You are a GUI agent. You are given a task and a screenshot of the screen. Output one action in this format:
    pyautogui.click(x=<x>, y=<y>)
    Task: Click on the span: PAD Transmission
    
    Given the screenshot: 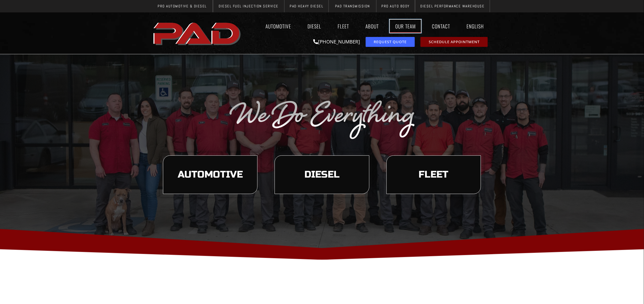 What is the action you would take?
    pyautogui.click(x=352, y=6)
    